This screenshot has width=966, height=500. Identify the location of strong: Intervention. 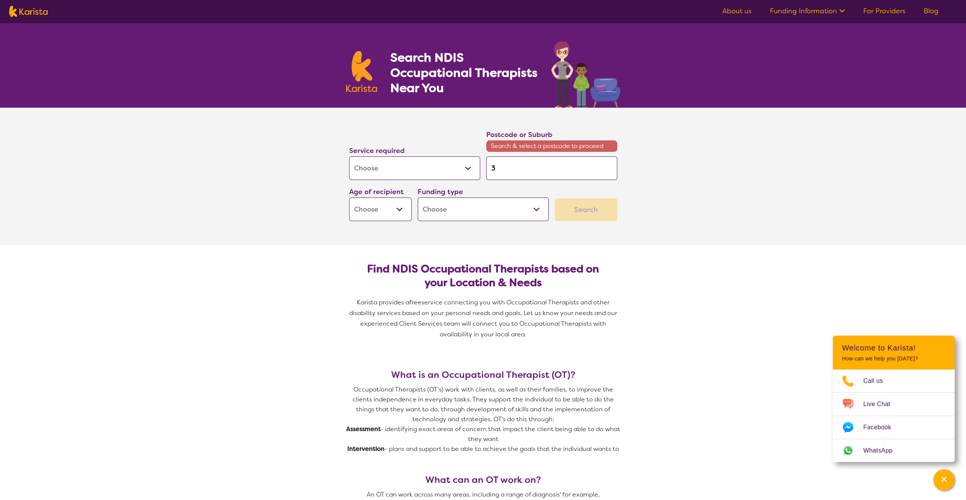
(366, 449).